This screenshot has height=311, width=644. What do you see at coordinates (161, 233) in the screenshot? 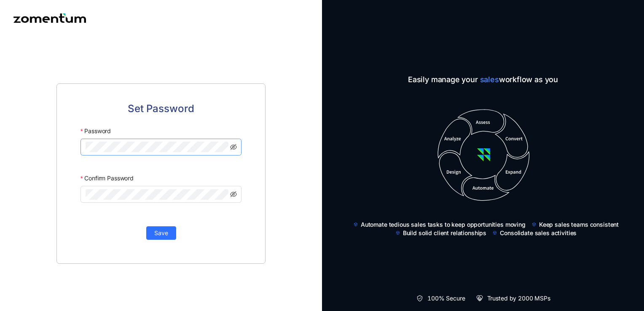
I see `button: Save` at bounding box center [161, 233].